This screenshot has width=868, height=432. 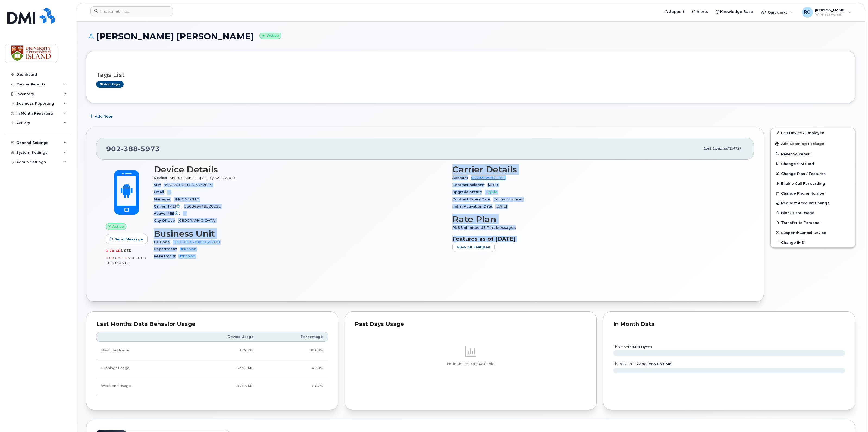 I want to click on td: Evenings Usage, so click(x=139, y=368).